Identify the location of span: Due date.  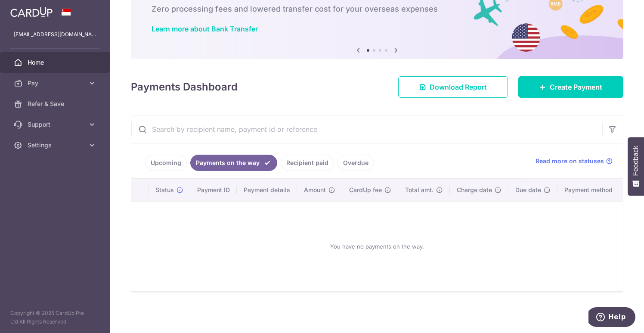
(528, 190).